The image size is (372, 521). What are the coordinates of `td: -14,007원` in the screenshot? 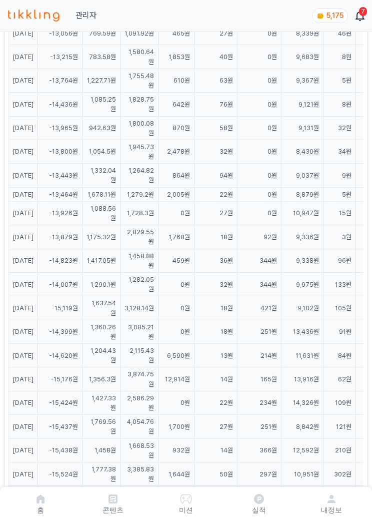 It's located at (60, 284).